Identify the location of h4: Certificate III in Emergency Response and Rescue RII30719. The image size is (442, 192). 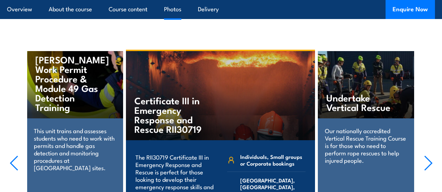
(176, 115).